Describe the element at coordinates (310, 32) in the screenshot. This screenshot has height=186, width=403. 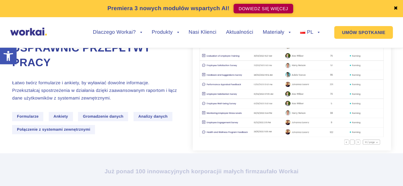
I see `span: PL` at that location.